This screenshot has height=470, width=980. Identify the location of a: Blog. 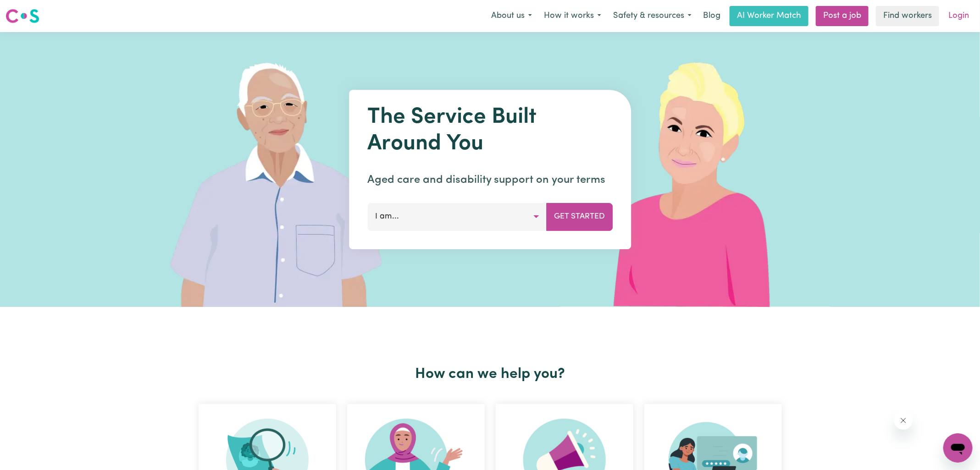
(712, 16).